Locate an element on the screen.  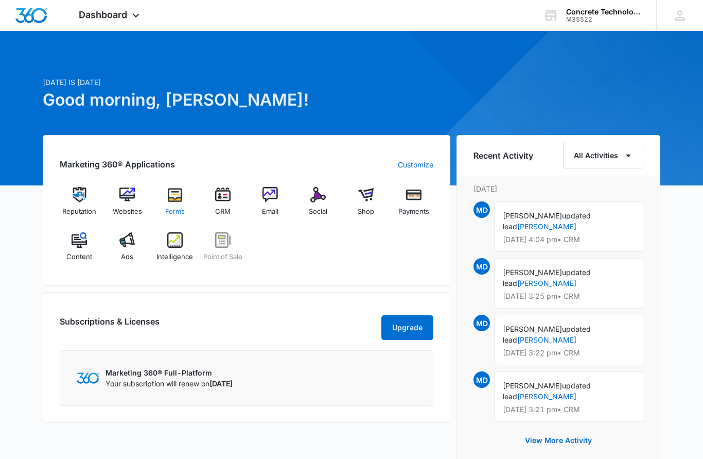
span: Content is located at coordinates (79, 257).